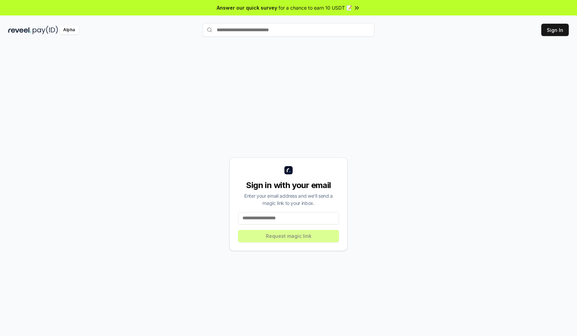 The height and width of the screenshot is (336, 577). What do you see at coordinates (555, 30) in the screenshot?
I see `button: Sign In` at bounding box center [555, 30].